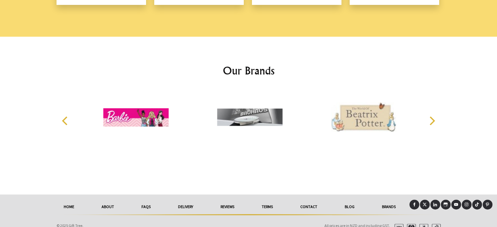 Image resolution: width=497 pixels, height=227 pixels. Describe the element at coordinates (435, 205) in the screenshot. I see `a: LinkedIn` at that location.